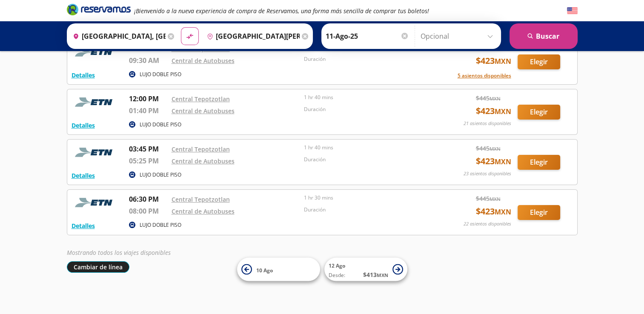 The height and width of the screenshot is (314, 644). Describe the element at coordinates (118, 36) in the screenshot. I see `input: Buscar Origen` at that location.